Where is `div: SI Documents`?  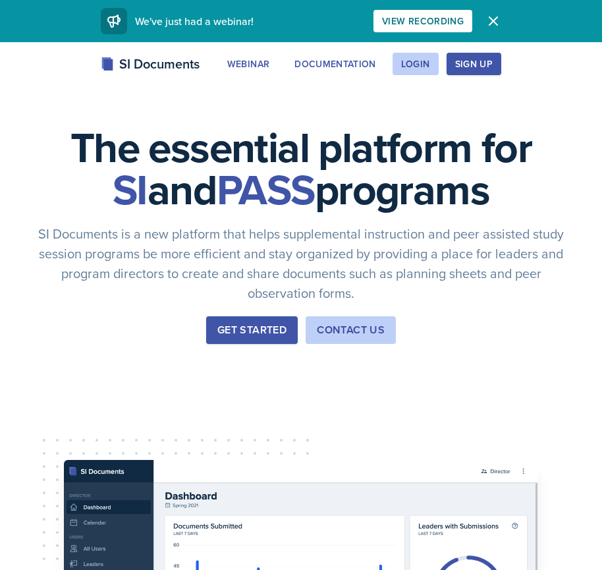
div: SI Documents is located at coordinates (150, 64).